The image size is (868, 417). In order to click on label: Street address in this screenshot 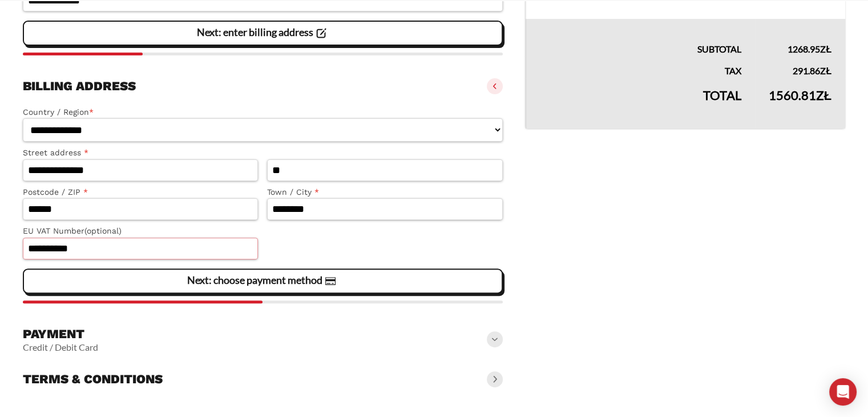, I will do `click(140, 152)`.